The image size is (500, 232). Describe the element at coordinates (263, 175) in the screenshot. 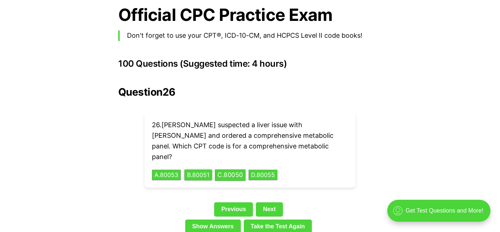

I see `button: D.80055` at that location.